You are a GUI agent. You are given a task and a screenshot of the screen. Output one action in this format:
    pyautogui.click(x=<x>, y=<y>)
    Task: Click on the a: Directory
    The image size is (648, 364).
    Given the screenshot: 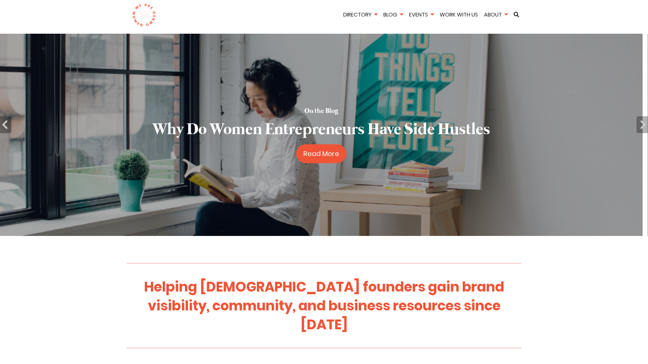 What is the action you would take?
    pyautogui.click(x=360, y=15)
    